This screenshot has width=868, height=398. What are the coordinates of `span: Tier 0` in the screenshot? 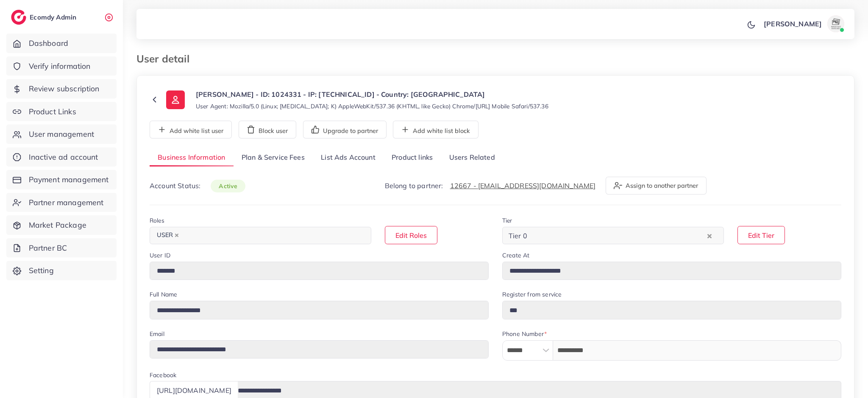 It's located at (518, 235).